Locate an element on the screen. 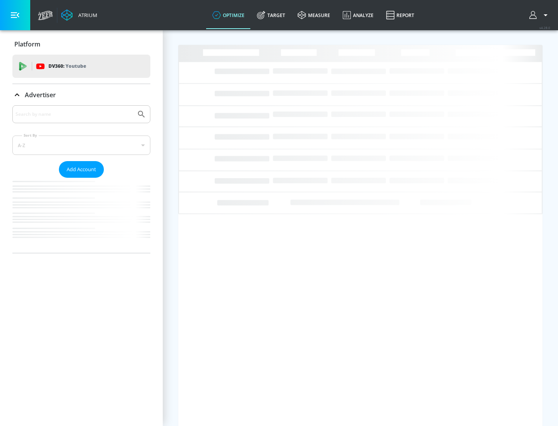  span: v 4.28.0 is located at coordinates (545, 28).